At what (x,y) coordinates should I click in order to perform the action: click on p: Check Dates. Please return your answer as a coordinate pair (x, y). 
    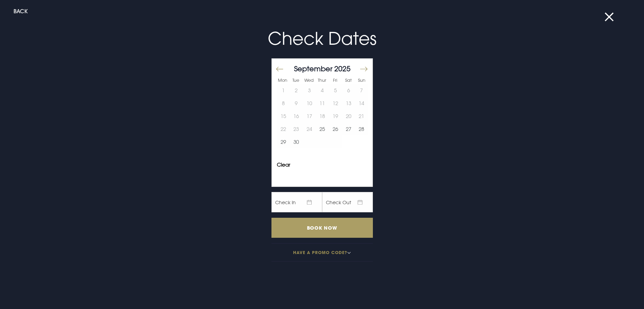
    Looking at the image, I should click on (322, 38).